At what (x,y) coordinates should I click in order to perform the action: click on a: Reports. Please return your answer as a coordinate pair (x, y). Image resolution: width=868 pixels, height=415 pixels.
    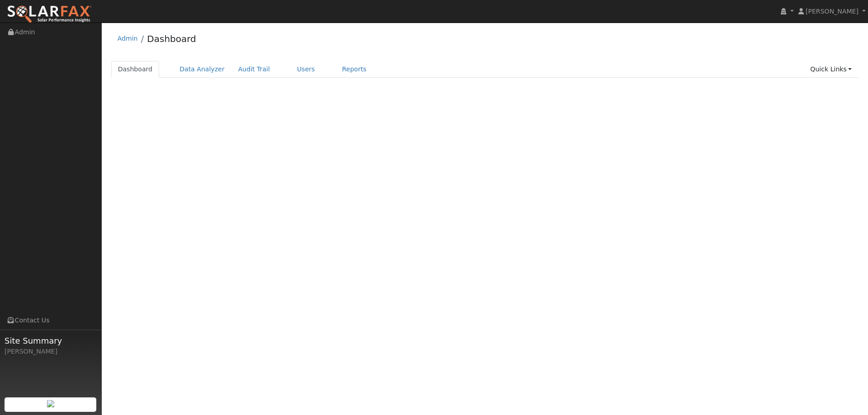
    Looking at the image, I should click on (355, 69).